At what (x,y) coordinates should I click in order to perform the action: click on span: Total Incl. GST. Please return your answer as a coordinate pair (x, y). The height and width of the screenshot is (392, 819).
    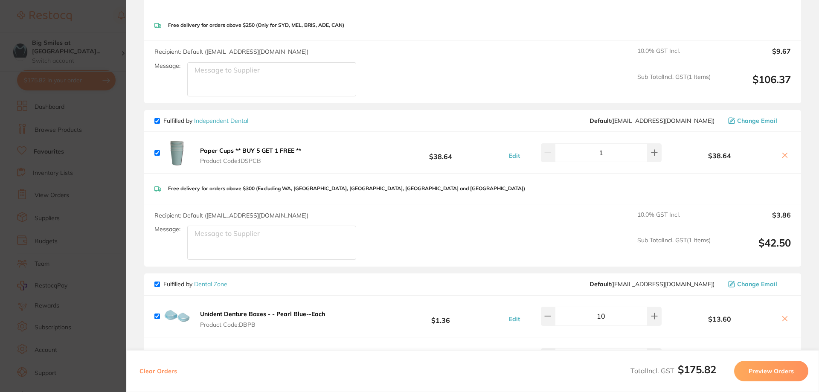
    Looking at the image, I should click on (673, 371).